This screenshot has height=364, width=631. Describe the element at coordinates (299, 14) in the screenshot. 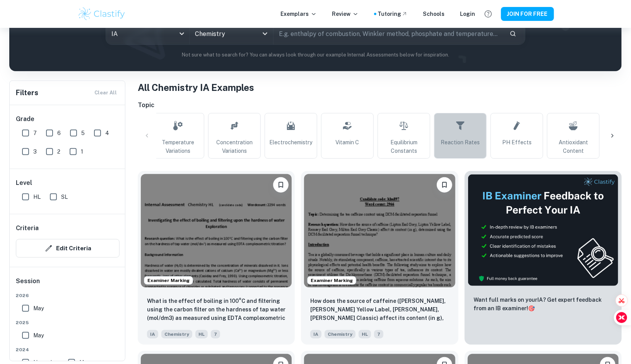

I see `p: Exemplars` at that location.